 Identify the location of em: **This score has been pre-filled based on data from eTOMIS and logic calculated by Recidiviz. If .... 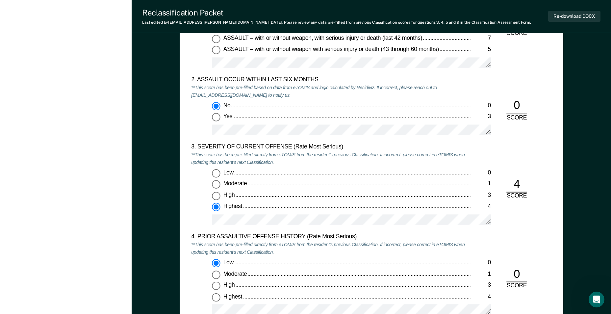
(314, 91).